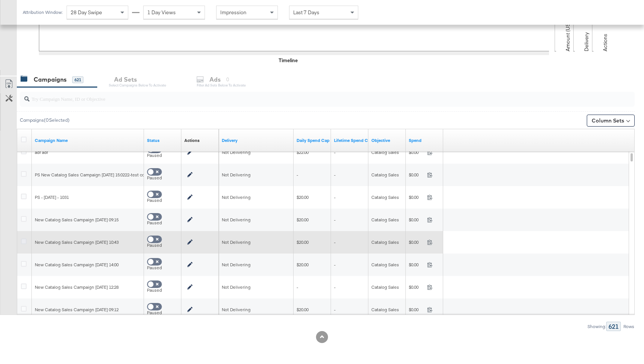 This screenshot has width=644, height=364. What do you see at coordinates (86, 12) in the screenshot?
I see `span: 28 Day Swipe` at bounding box center [86, 12].